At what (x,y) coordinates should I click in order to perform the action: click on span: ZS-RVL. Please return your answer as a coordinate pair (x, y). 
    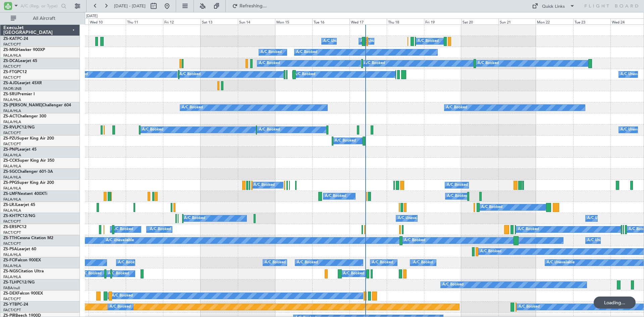
    Looking at the image, I should click on (10, 127).